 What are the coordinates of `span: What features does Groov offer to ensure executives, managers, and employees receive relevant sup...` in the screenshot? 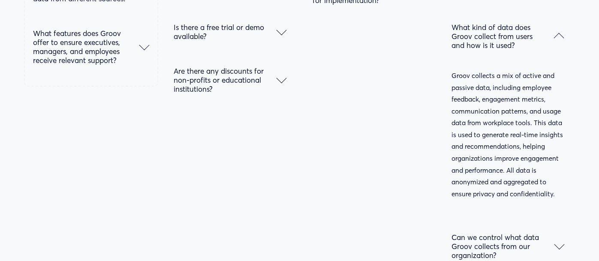 It's located at (86, 47).